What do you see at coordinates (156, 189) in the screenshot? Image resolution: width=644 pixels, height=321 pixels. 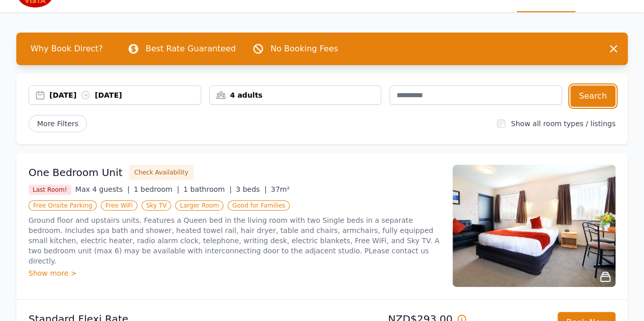 I see `span: 1 bedroom |` at bounding box center [156, 189].